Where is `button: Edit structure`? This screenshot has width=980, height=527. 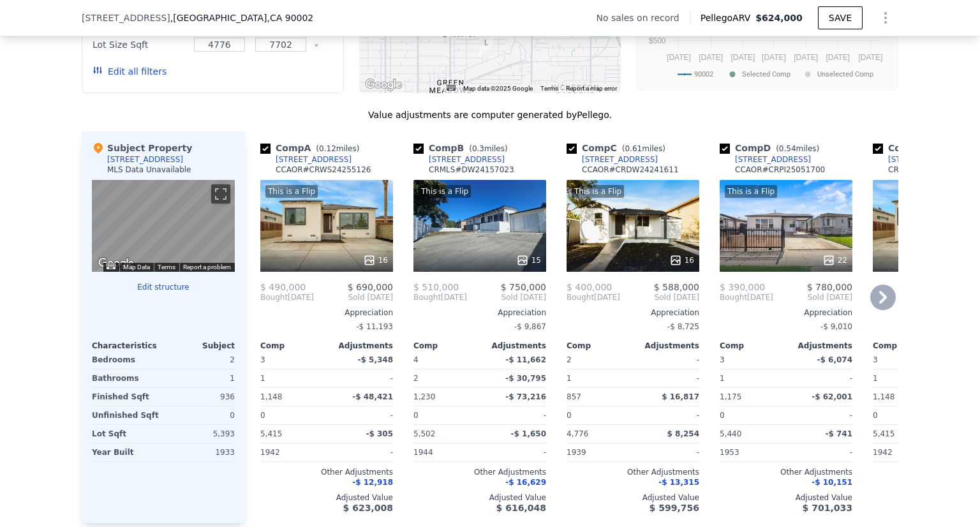 button: Edit structure is located at coordinates (163, 287).